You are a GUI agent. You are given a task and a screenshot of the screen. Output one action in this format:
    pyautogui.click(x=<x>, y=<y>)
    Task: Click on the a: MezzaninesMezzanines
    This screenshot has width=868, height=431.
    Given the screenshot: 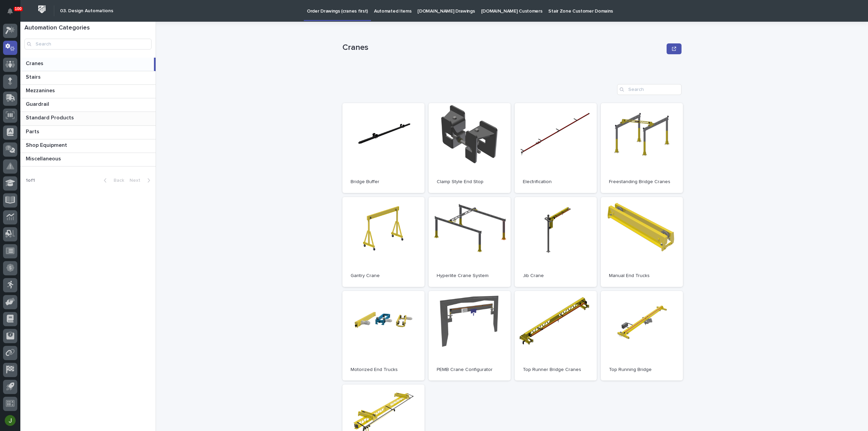 What is the action you would take?
    pyautogui.click(x=88, y=91)
    